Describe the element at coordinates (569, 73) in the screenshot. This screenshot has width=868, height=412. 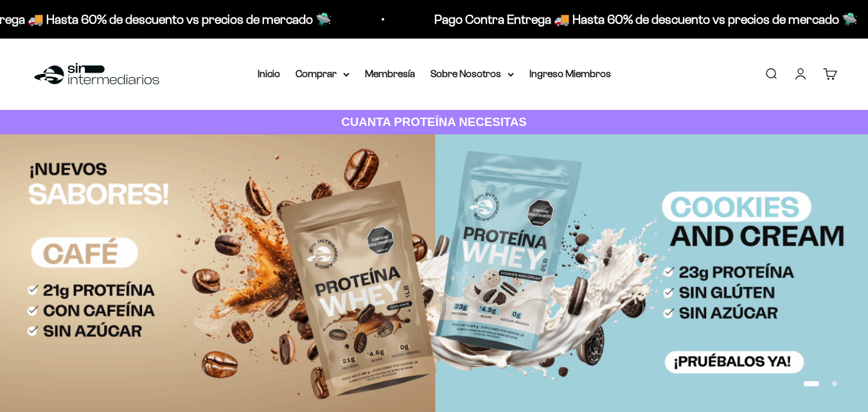
I see `a: Ingreso Miembros` at that location.